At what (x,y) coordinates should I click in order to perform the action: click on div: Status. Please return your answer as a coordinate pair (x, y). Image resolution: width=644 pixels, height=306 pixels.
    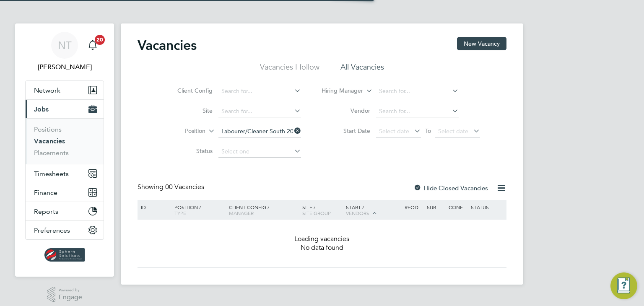
    Looking at the image, I should click on (487, 207).